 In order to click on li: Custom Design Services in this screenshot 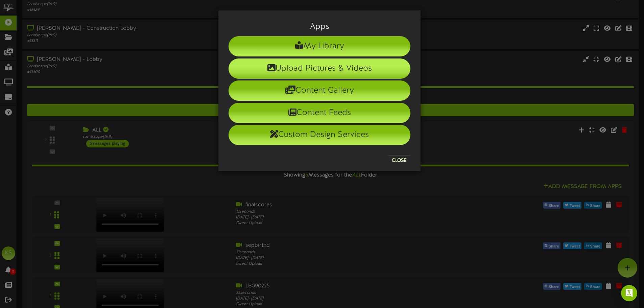, I will do `click(319, 135)`.